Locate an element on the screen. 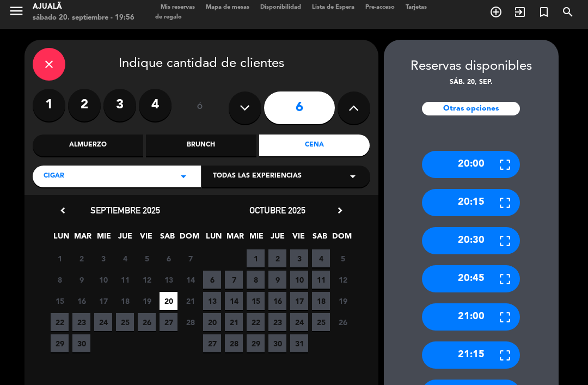 Image resolution: width=588 pixels, height=385 pixels. span: Disponibilidad is located at coordinates (281, 7).